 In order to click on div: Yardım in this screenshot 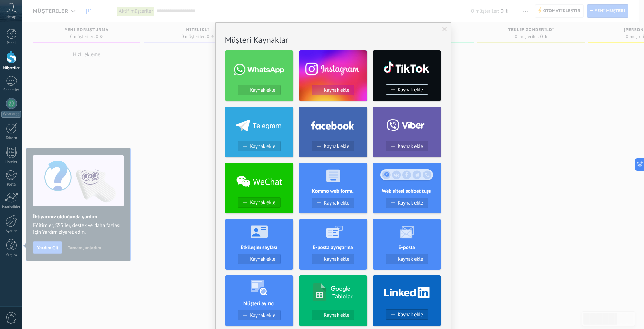, I will do `click(11, 255)`.